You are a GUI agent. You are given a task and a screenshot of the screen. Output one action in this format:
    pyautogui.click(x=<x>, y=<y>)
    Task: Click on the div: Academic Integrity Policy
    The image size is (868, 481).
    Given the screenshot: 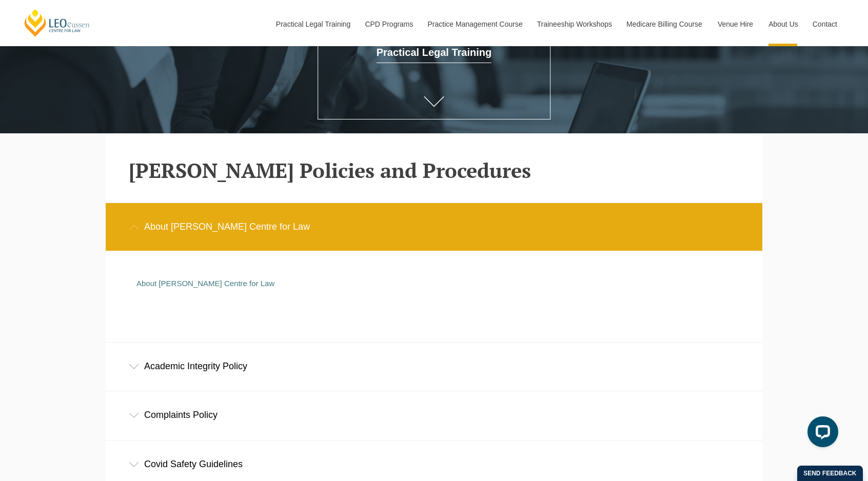 What is the action you would take?
    pyautogui.click(x=434, y=366)
    